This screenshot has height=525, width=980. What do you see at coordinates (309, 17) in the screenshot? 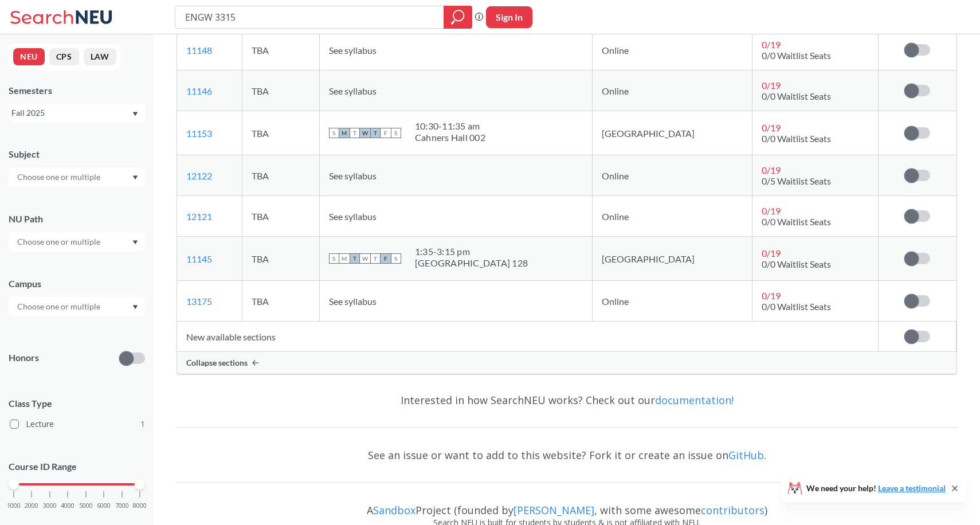
I see `input: Class, professor, course number, "phrase"` at bounding box center [309, 17].